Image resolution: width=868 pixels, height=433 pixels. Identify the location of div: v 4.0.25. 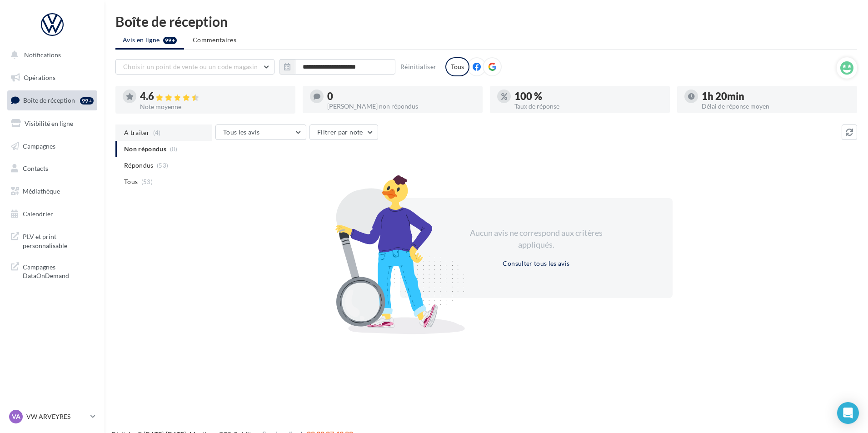
(35, 19).